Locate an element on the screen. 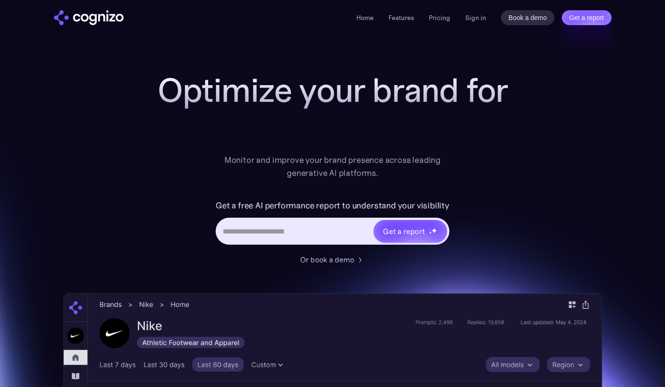 The height and width of the screenshot is (387, 665). div: Get a report is located at coordinates (404, 231).